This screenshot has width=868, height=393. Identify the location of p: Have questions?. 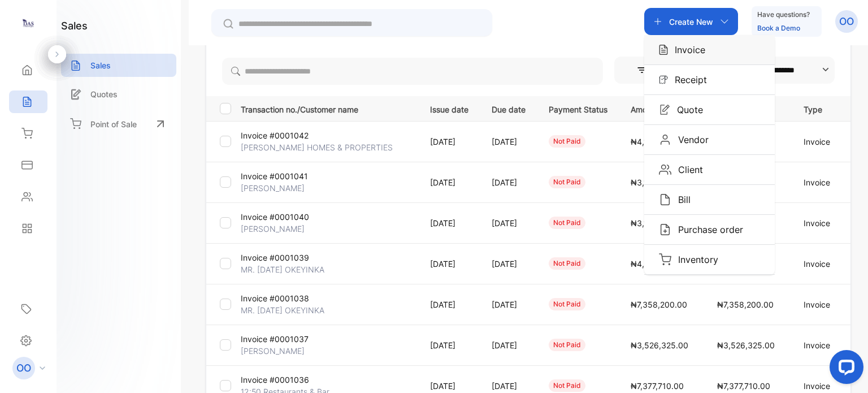
(783, 15).